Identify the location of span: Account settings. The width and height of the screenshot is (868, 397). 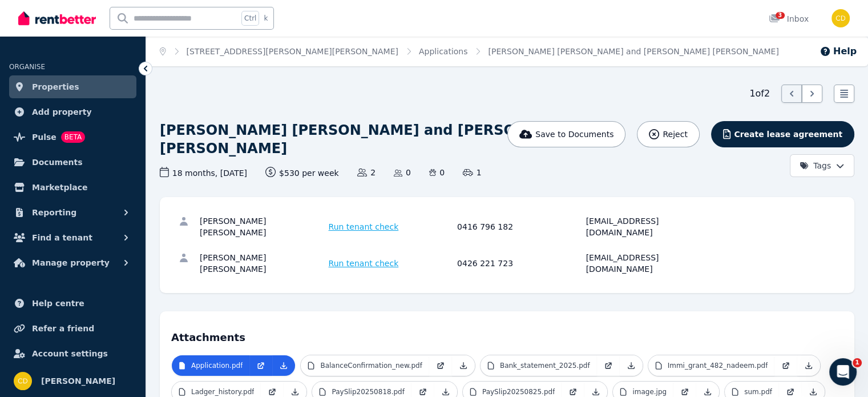
(70, 354).